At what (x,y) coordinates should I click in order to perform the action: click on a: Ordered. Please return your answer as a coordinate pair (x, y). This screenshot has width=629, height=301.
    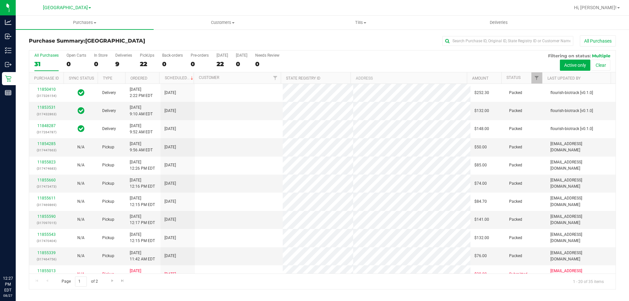
    Looking at the image, I should click on (139, 78).